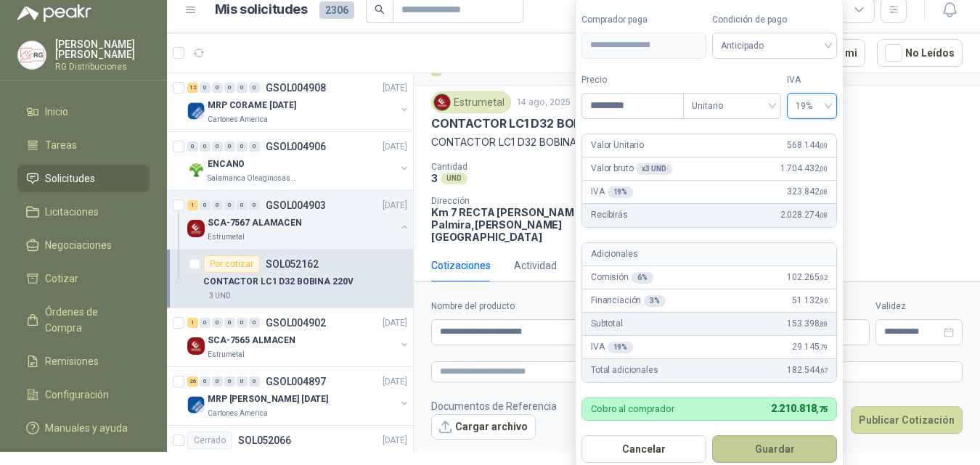  Describe the element at coordinates (296, 147) in the screenshot. I see `p: GSOL004906` at that location.